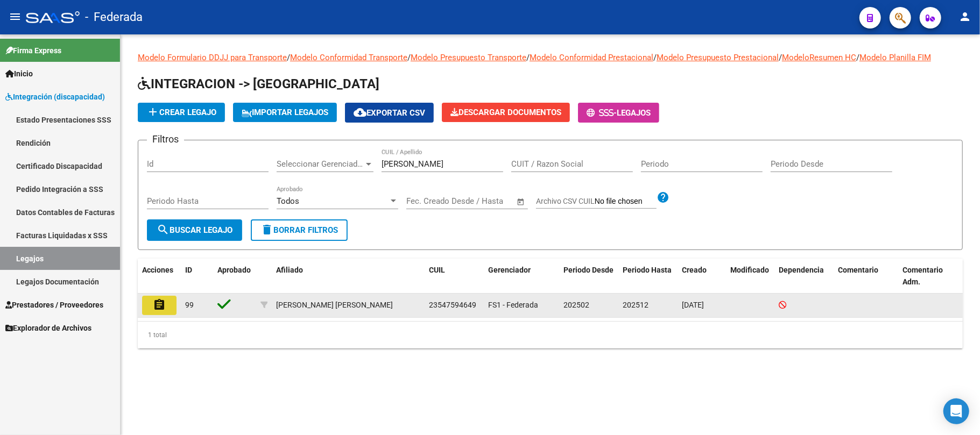  I want to click on datatable-header-cell: Afiliado, so click(348, 276).